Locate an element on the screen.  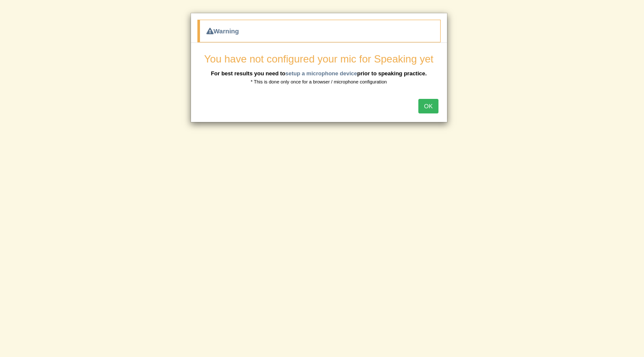
small: * This is done only once for a browser / microphone configuration is located at coordinates (319, 82).